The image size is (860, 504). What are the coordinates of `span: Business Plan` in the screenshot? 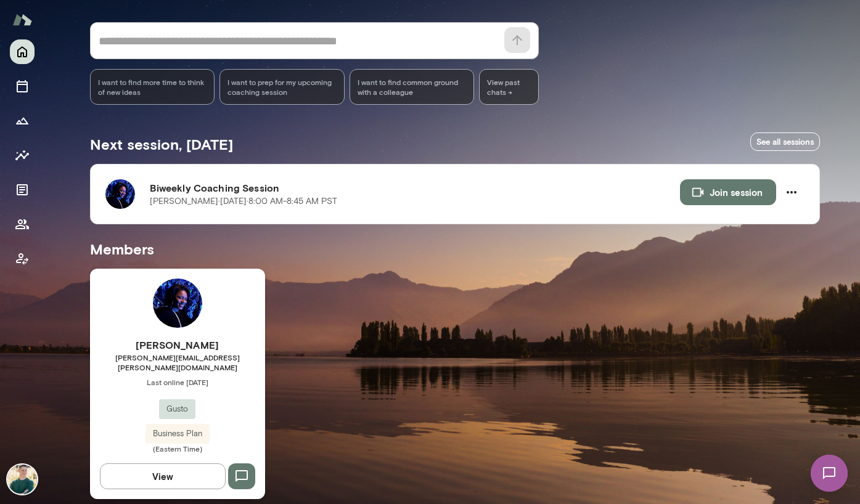 It's located at (178, 434).